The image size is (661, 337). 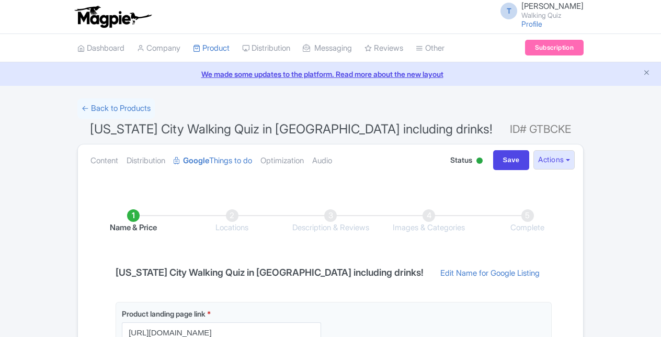 I want to click on li: Name & Price, so click(x=133, y=221).